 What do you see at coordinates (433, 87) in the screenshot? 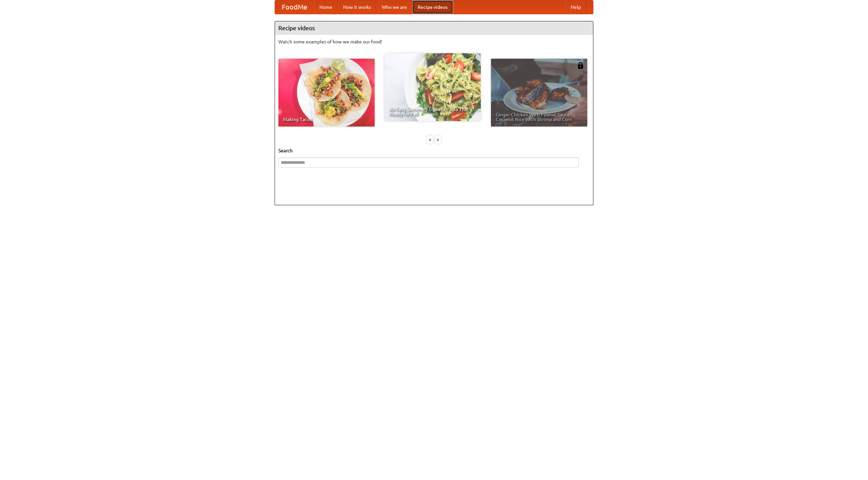
I see `a: An Easy, Summery Tomato Pasta That's Ready for Fall` at bounding box center [433, 87].